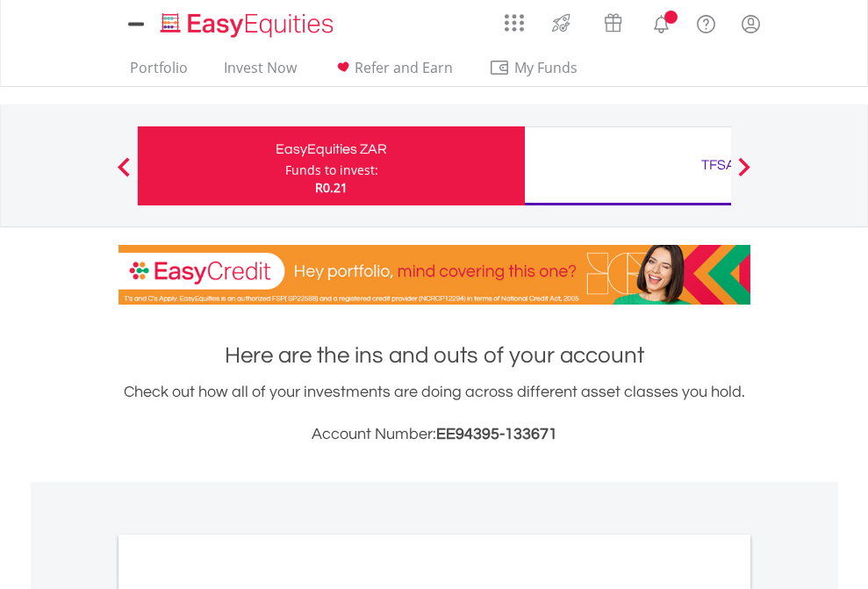  I want to click on h1: Here are the ins and outs of your account, so click(435, 355).